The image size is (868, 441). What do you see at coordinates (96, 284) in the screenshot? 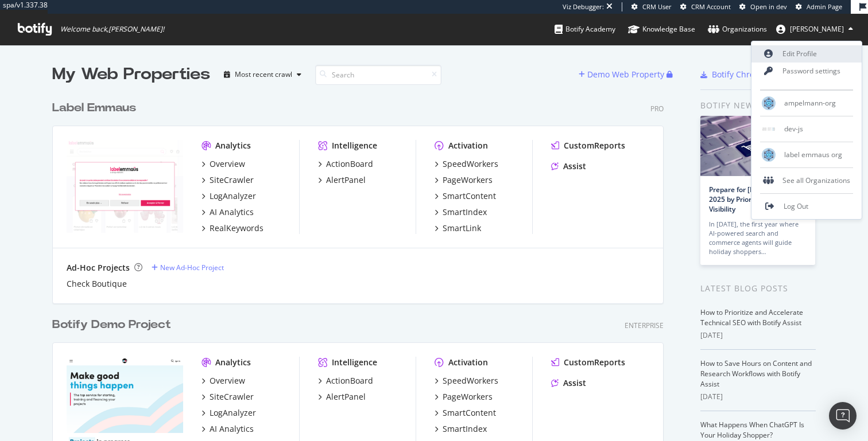
I see `a: Check Boutique` at bounding box center [96, 284].